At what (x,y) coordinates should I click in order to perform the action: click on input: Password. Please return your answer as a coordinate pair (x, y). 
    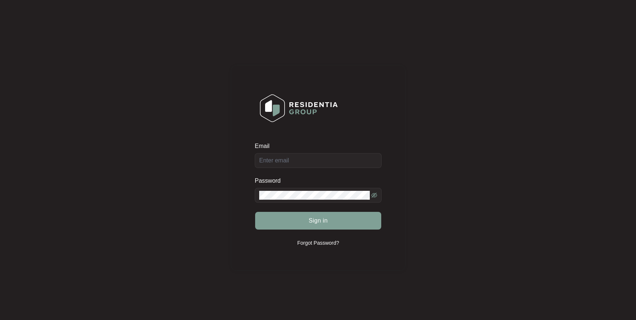
    Looking at the image, I should click on (315, 195).